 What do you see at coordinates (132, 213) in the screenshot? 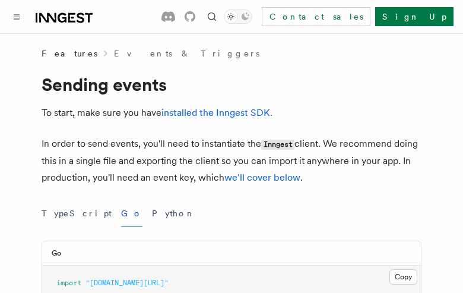
I see `button: Go` at bounding box center [132, 213].